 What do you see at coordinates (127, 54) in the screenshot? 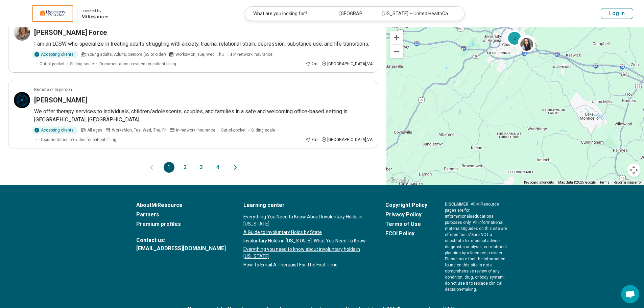
I see `span: Young adults, Adults, Seniors (65 or older)` at bounding box center [127, 54].